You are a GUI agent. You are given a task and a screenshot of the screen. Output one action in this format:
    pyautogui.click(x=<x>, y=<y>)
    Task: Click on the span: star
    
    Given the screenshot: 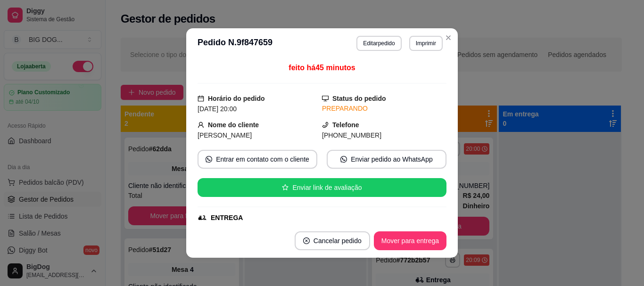 What is the action you would take?
    pyautogui.click(x=285, y=188)
    